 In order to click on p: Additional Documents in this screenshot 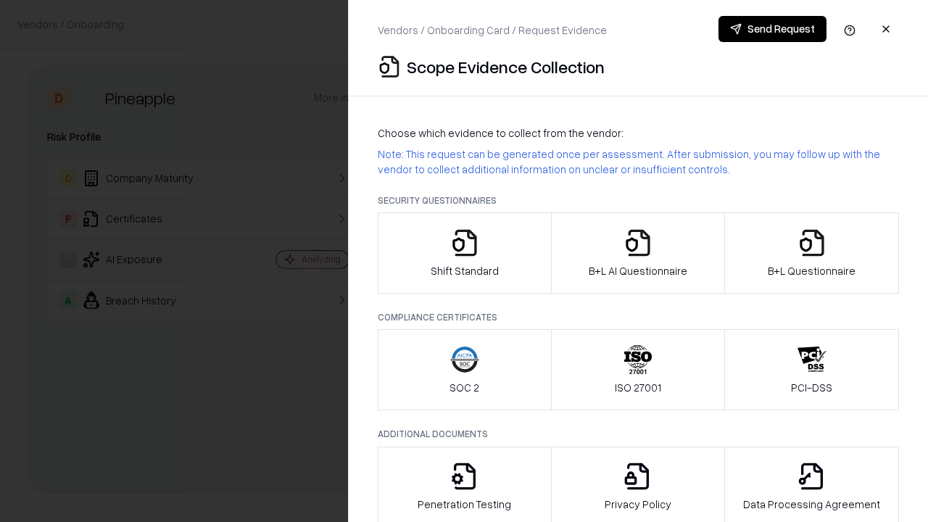, I will do `click(638, 433)`.